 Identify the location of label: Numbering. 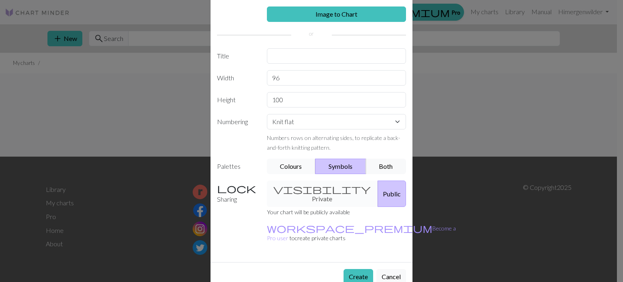
(237, 133).